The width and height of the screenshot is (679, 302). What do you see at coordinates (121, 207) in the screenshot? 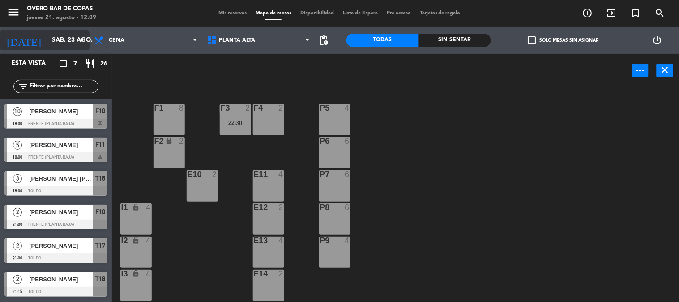
I see `div: I1` at bounding box center [121, 207].